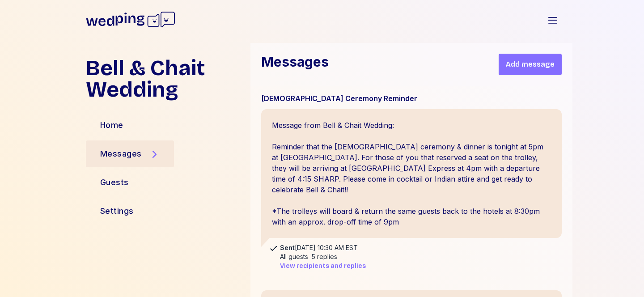 Image resolution: width=644 pixels, height=297 pixels. Describe the element at coordinates (530, 64) in the screenshot. I see `span: Add message` at that location.